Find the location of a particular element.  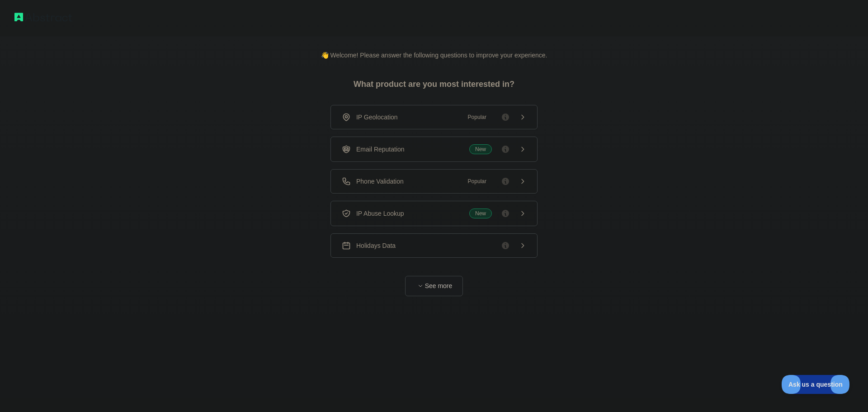

span: IP Geolocation is located at coordinates (377, 117).